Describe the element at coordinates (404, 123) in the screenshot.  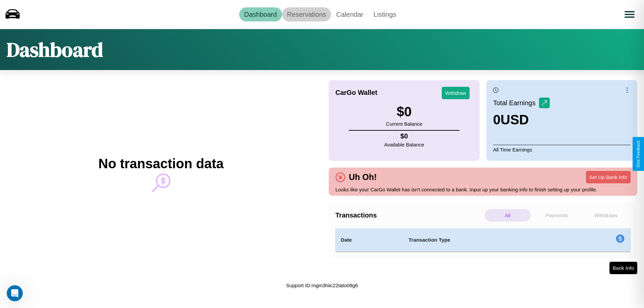
I see `p: Current Balance` at that location.